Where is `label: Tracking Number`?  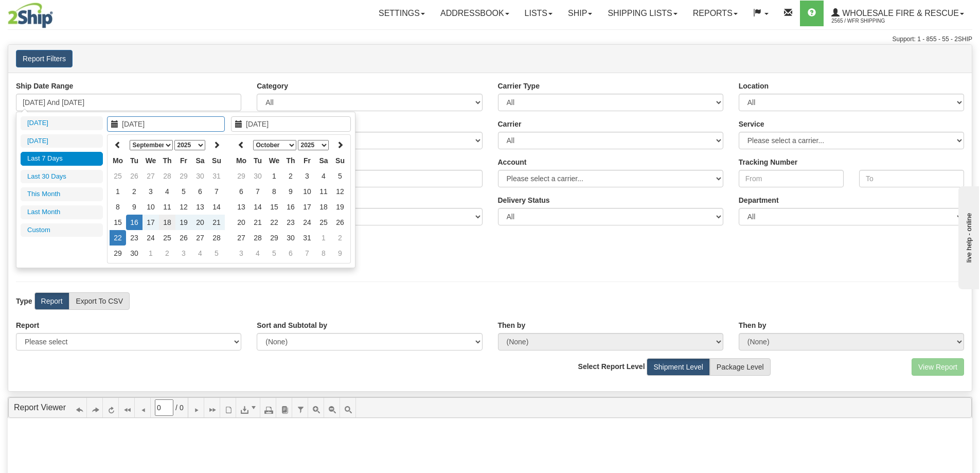 label: Tracking Number is located at coordinates (768, 162).